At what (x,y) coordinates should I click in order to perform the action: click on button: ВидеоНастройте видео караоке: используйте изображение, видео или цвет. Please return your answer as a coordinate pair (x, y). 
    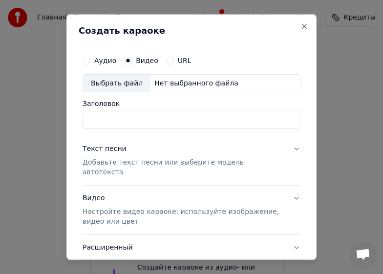
    Looking at the image, I should click on (192, 210).